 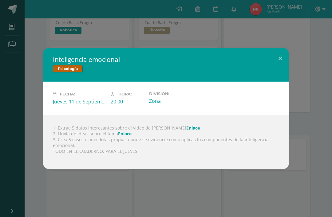 What do you see at coordinates (79, 102) in the screenshot?
I see `div: Jueves 11 de Septiembre` at bounding box center [79, 102].